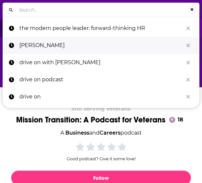 This screenshot has width=202, height=183. What do you see at coordinates (94, 133) in the screenshot?
I see `span: and` at bounding box center [94, 133].